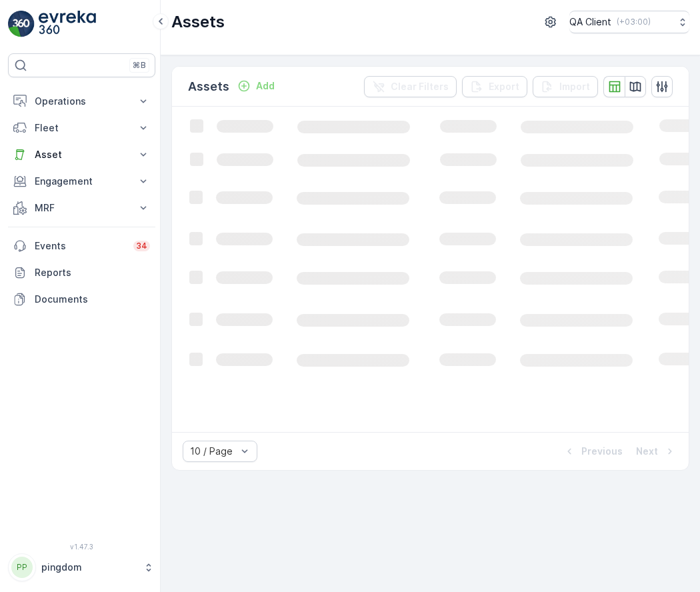 This screenshot has width=700, height=592. Describe the element at coordinates (565, 87) in the screenshot. I see `button: Import` at that location.